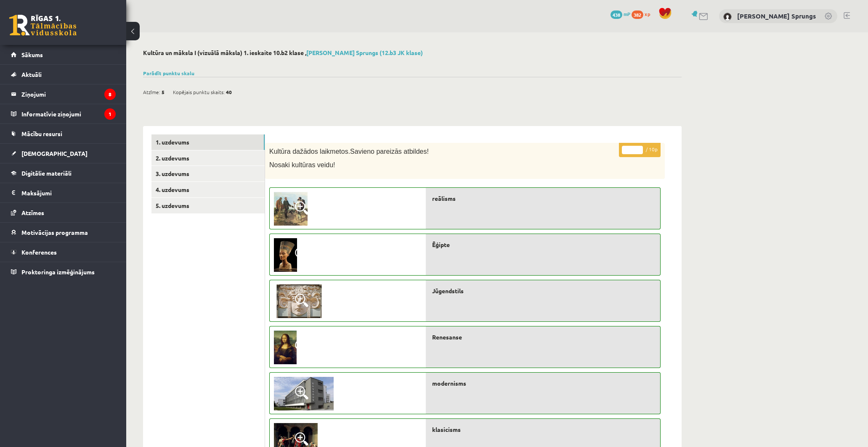  What do you see at coordinates (285, 348) in the screenshot?
I see `img: 1.jpg` at bounding box center [285, 348].